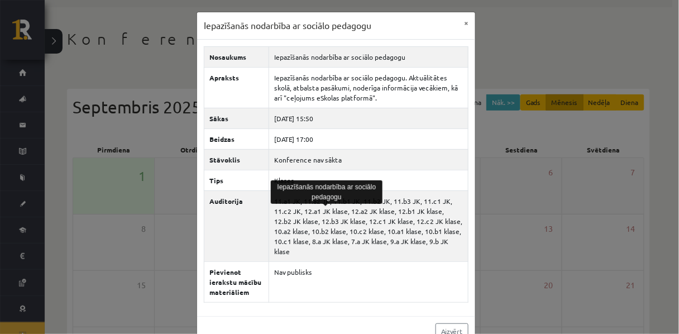 The width and height of the screenshot is (679, 334). Describe the element at coordinates (369, 56) in the screenshot. I see `td: Iepazīšanās nodarbība ar sociālo pedagogu` at that location.